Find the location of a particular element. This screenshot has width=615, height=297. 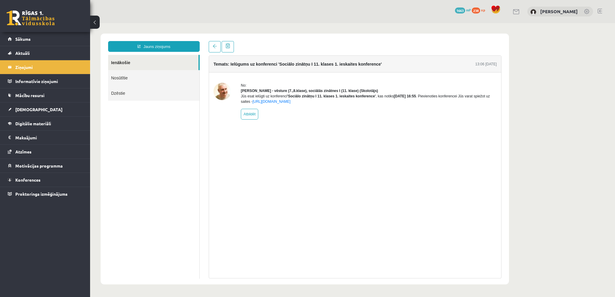

img: Andris Garabidovičs - vēsture (7.,8.klase), sociālās zinātnes I (11. klase) is located at coordinates (132, 68).